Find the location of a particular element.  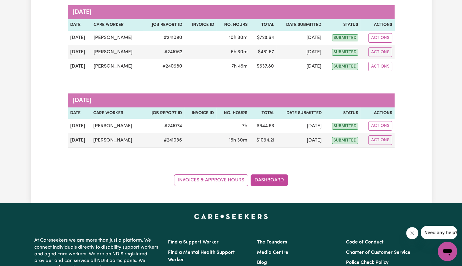

td: $ 537.80 is located at coordinates (263, 67).